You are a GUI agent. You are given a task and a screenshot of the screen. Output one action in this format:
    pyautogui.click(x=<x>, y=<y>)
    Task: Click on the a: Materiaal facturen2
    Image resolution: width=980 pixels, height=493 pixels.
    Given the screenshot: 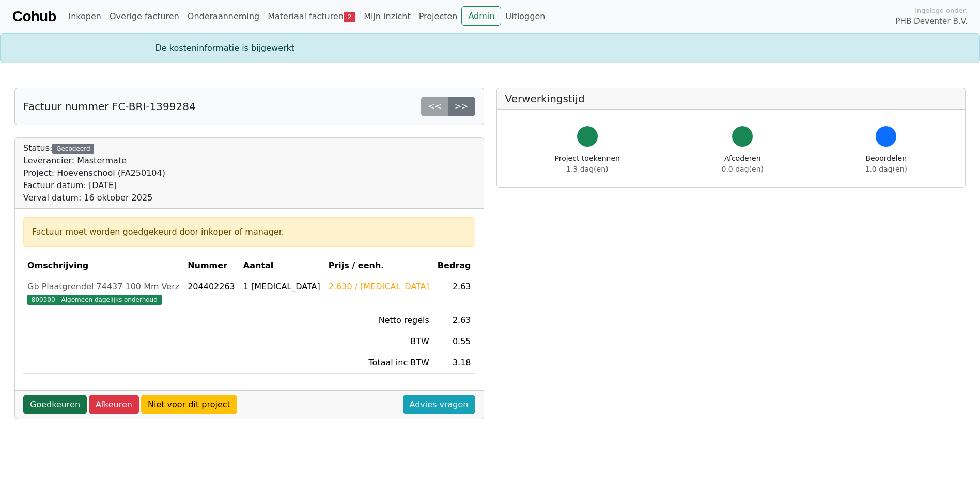 What is the action you would take?
    pyautogui.click(x=311, y=16)
    